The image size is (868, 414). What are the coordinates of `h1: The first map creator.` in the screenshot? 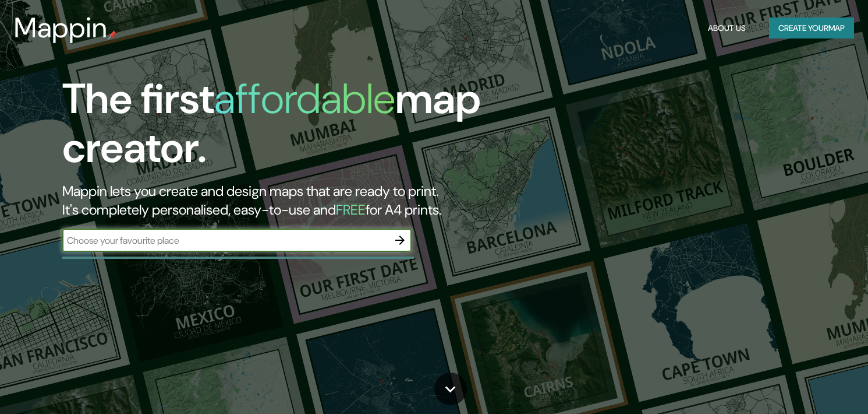 It's located at (279, 128).